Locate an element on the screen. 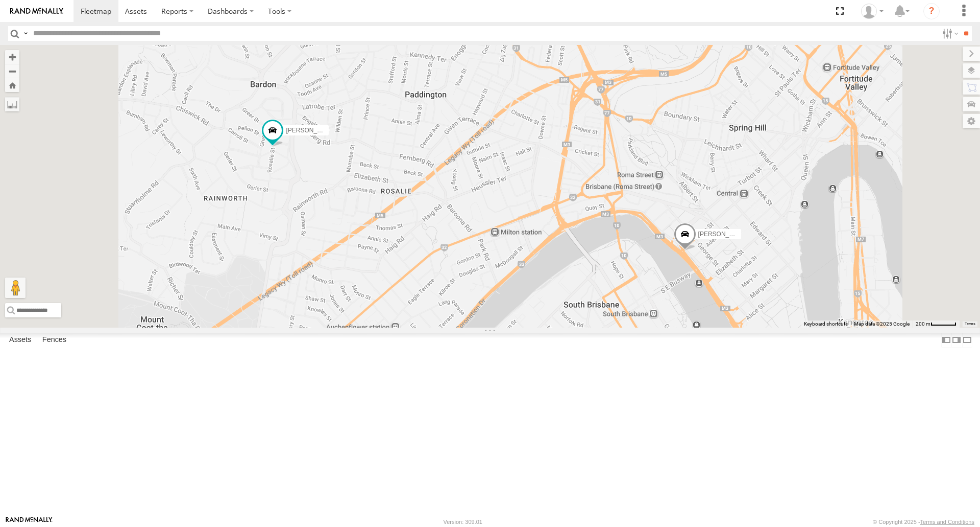  button: Drag Pegman onto the map to open Street View is located at coordinates (16, 288).